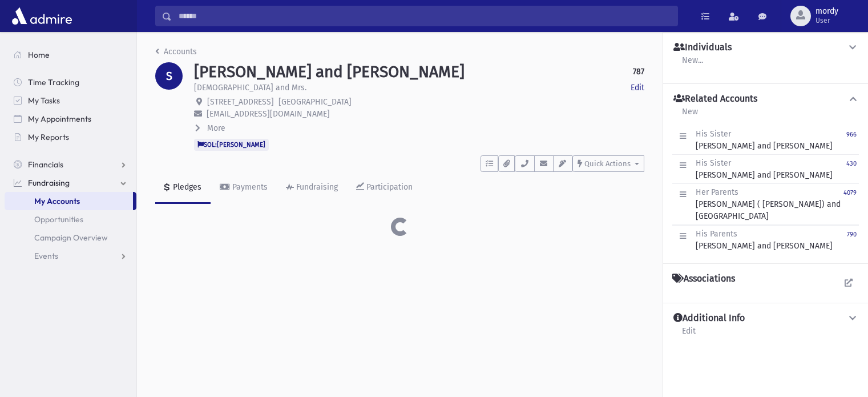 This screenshot has height=397, width=868. Describe the element at coordinates (852, 240) in the screenshot. I see `a: 790` at that location.